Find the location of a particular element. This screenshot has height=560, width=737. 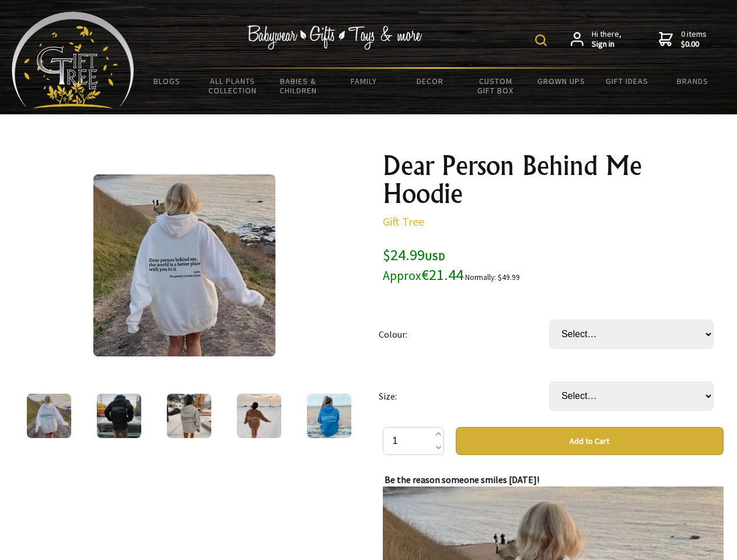

h1: Dear Person Behind Me Hoodie is located at coordinates (553, 180).